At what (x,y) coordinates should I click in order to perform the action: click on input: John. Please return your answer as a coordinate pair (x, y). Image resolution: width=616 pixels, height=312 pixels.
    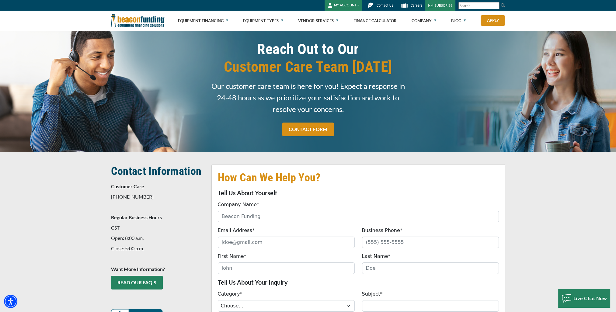
    Looking at the image, I should click on (286, 268).